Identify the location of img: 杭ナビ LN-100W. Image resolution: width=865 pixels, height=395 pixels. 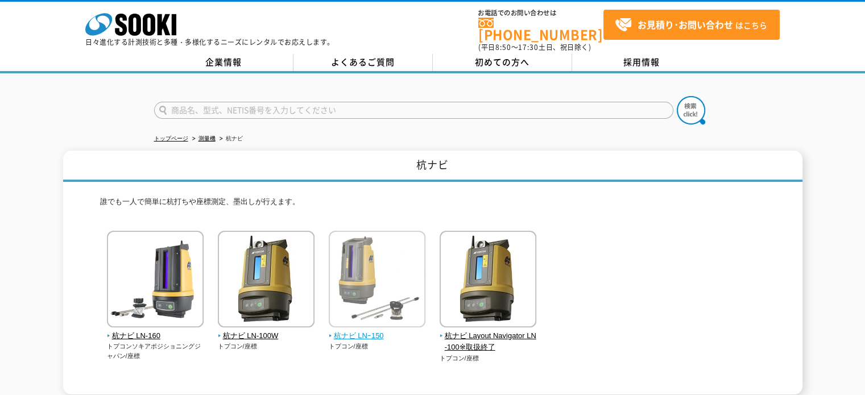
(266, 280).